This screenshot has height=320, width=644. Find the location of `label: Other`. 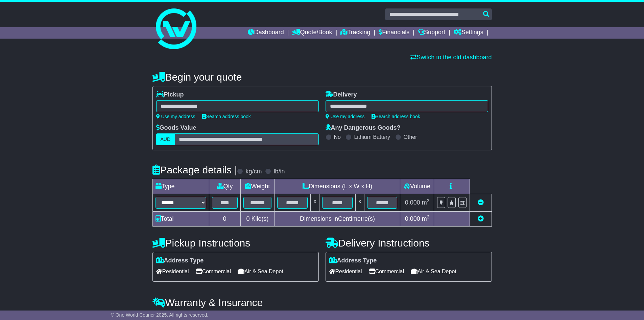

label: Other is located at coordinates (410, 137).